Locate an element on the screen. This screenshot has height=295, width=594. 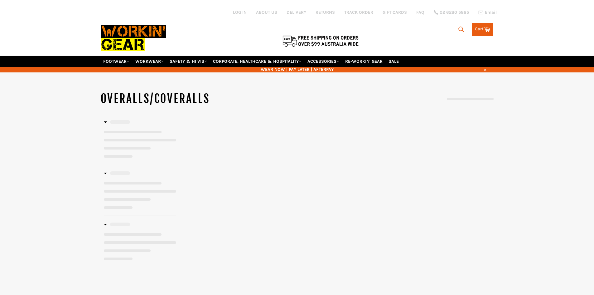
a: SAFETY & HI VIS is located at coordinates (188, 61).